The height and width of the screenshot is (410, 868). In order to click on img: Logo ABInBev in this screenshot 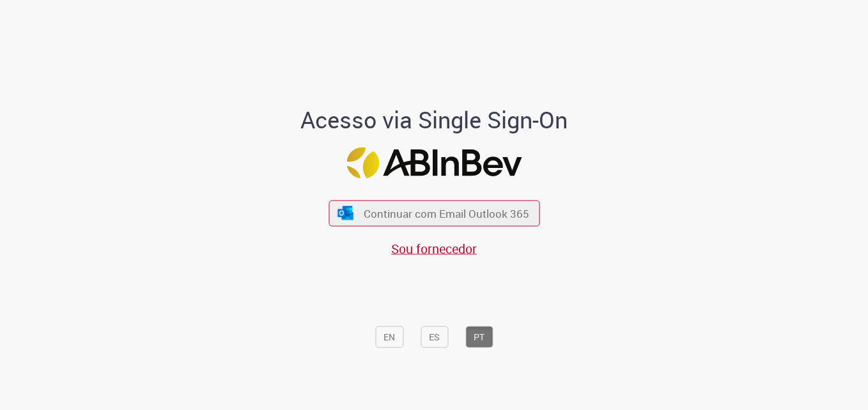, I will do `click(434, 163)`.